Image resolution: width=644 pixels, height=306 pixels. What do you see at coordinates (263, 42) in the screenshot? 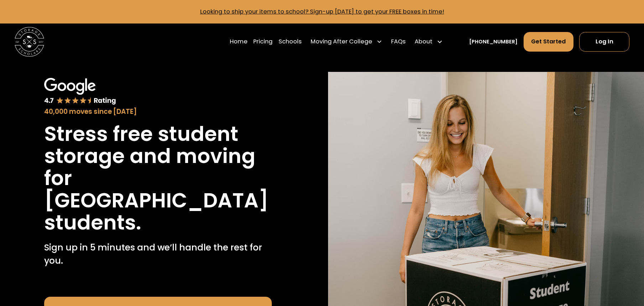
I see `a: Pricing` at bounding box center [263, 42].